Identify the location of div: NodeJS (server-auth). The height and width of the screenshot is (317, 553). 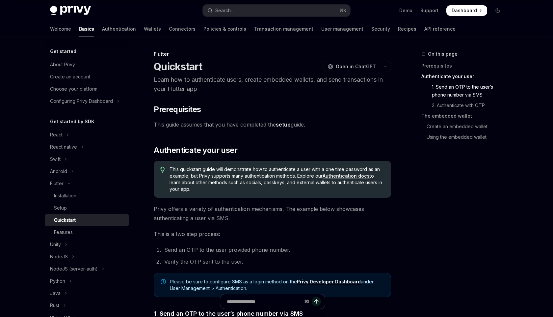
(74, 269).